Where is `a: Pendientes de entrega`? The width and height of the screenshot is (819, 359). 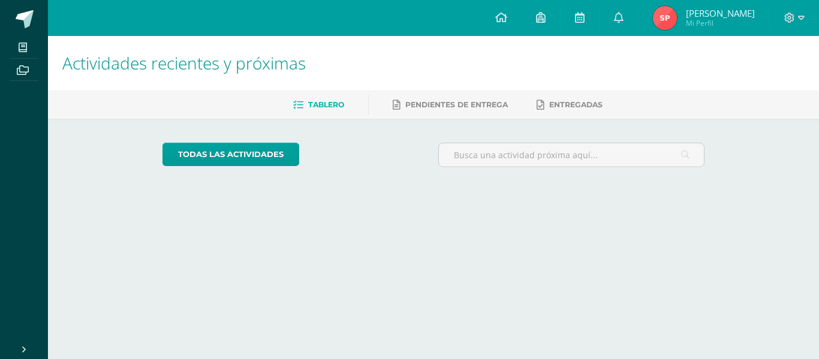
a: Pendientes de entrega is located at coordinates (450, 105).